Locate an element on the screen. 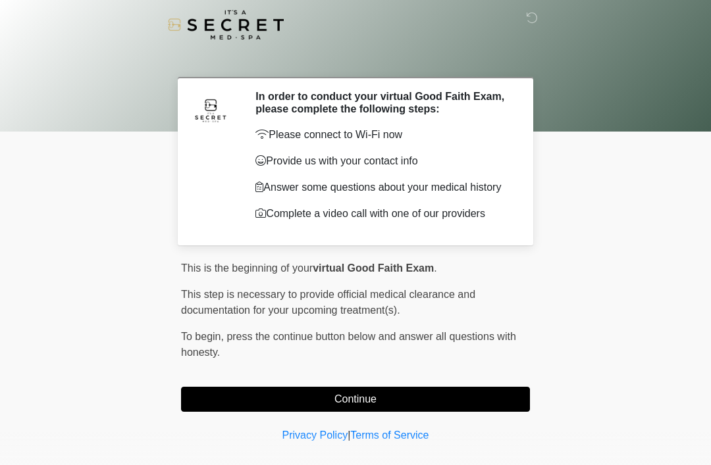 This screenshot has width=711, height=465. a: Terms of Service is located at coordinates (389, 435).